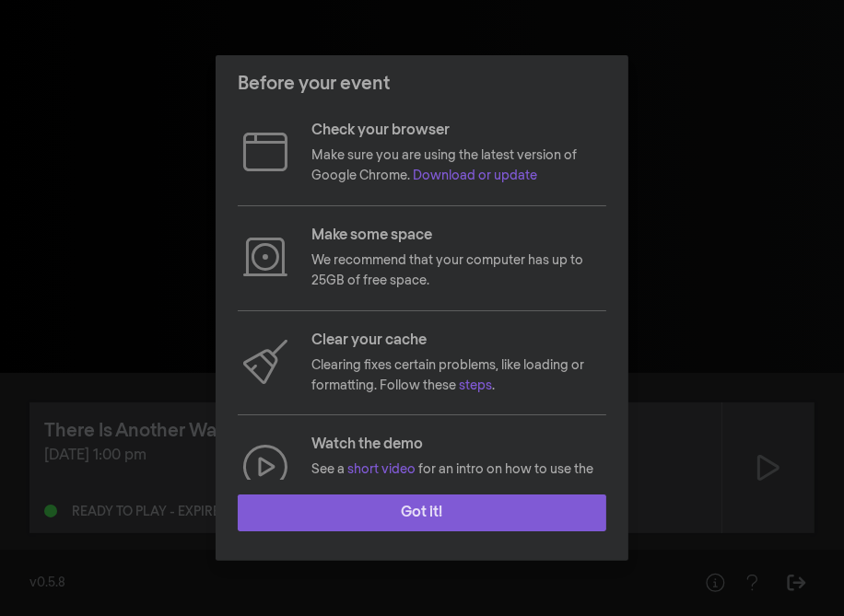  I want to click on a: steps, so click(475, 386).